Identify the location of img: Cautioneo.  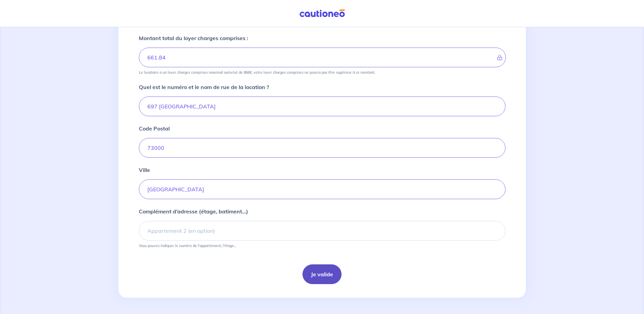
(322, 13).